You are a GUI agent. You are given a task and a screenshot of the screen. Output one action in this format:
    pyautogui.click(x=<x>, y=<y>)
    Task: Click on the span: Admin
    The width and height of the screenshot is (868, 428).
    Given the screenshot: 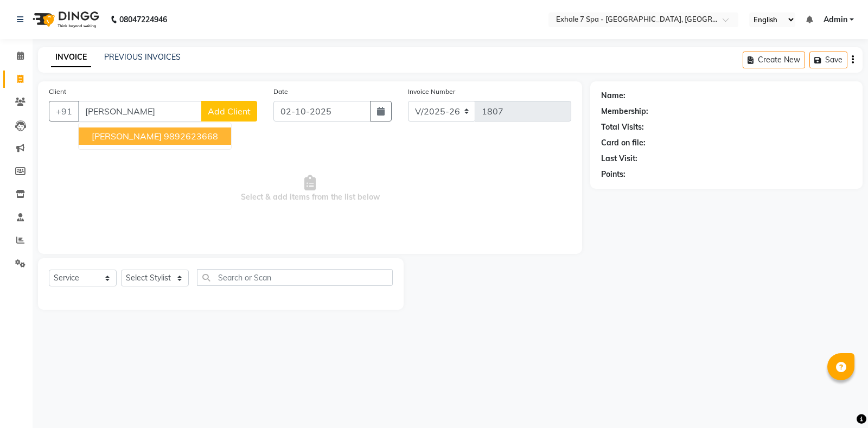 What is the action you would take?
    pyautogui.click(x=836, y=19)
    